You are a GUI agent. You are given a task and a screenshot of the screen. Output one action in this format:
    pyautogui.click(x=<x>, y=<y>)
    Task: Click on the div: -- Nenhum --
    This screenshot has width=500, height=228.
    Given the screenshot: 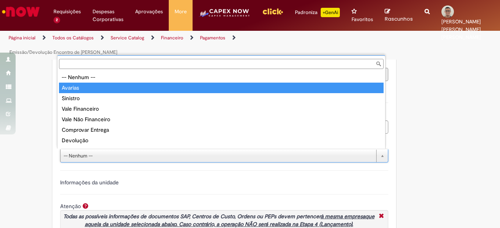 What is the action you would take?
    pyautogui.click(x=221, y=77)
    